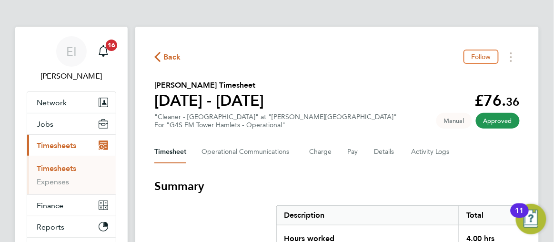 This screenshot has height=242, width=554. Describe the element at coordinates (481, 57) in the screenshot. I see `span: Follow` at that location.